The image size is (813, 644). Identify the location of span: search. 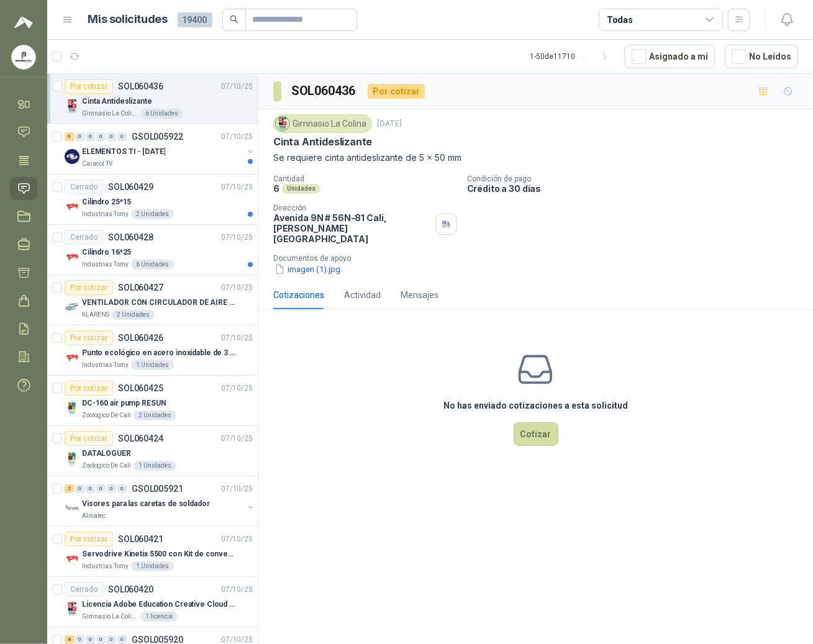
(234, 19).